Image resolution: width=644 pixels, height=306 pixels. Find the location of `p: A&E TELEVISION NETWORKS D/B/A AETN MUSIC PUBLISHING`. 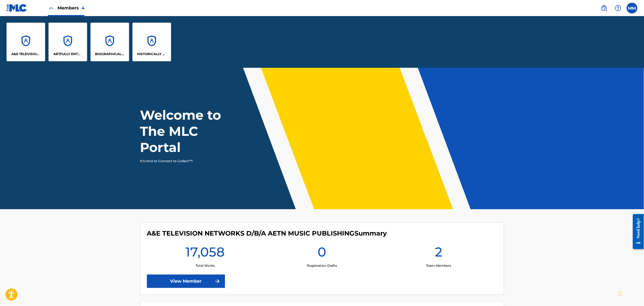

p: A&E TELEVISION NETWORKS D/B/A AETN MUSIC PUBLISHING is located at coordinates (26, 54).